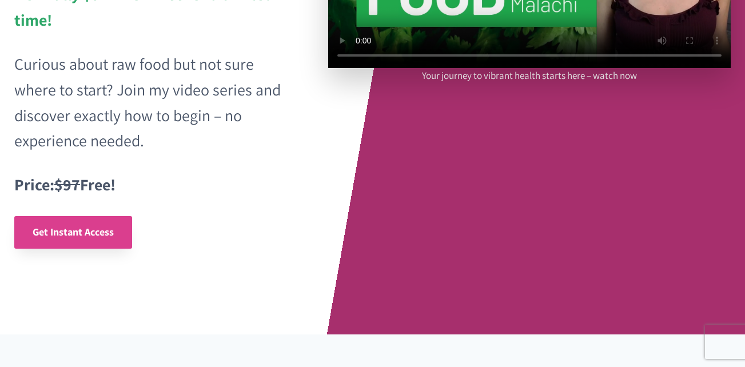  I want to click on a: Get Instant Access, so click(73, 232).